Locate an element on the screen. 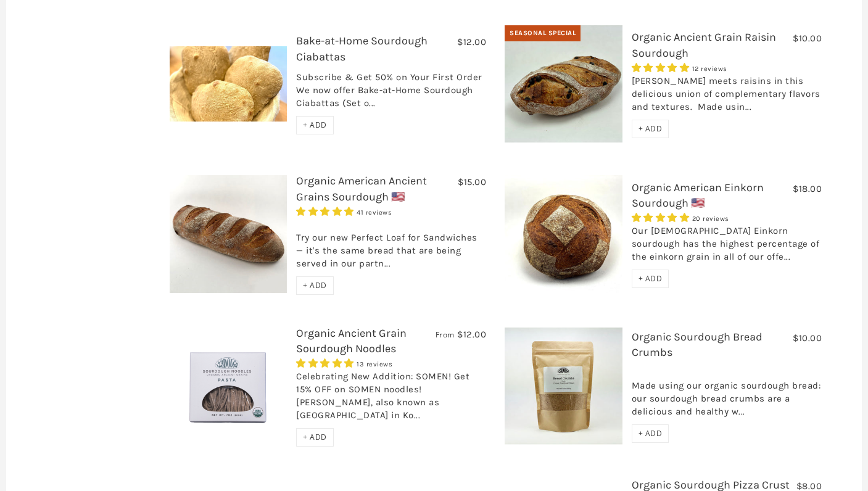  span: $15.00 is located at coordinates (472, 182).